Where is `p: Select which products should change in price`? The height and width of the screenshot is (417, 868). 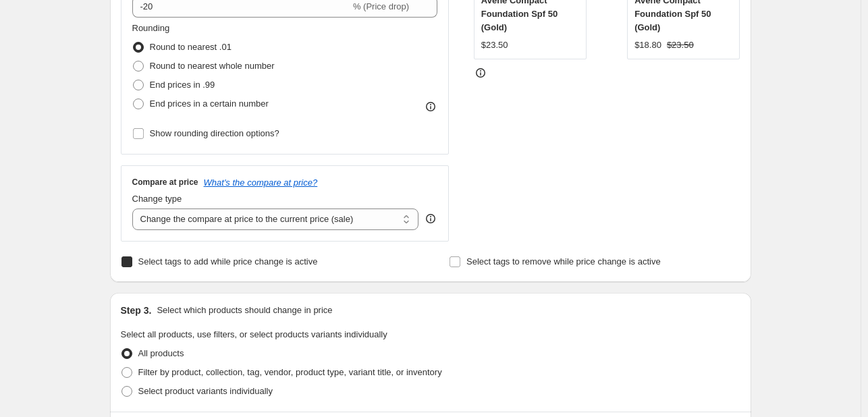 p: Select which products should change in price is located at coordinates (244, 310).